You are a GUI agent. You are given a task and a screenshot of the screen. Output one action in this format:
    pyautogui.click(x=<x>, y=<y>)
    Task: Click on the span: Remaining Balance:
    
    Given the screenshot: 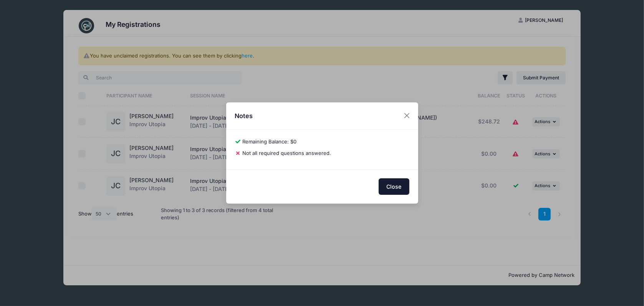 What is the action you would take?
    pyautogui.click(x=265, y=142)
    